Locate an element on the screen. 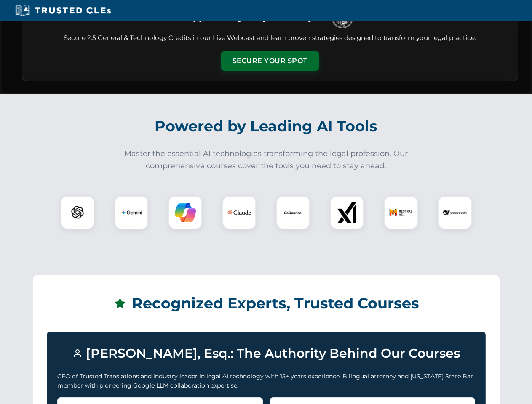 Image resolution: width=532 pixels, height=404 pixels. div: Gemini is located at coordinates (131, 212).